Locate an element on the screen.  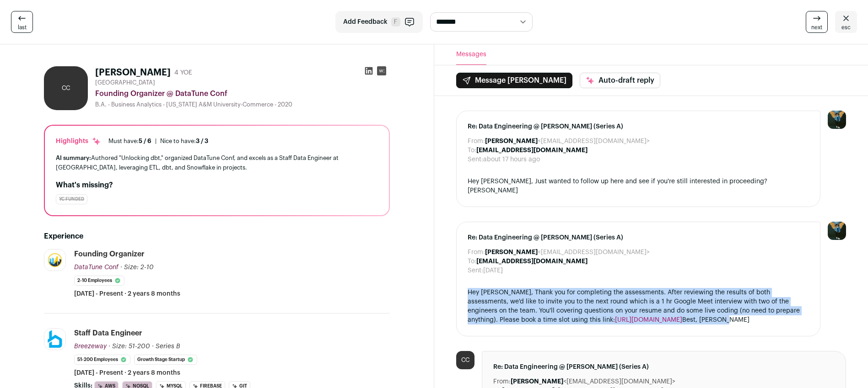
h2: Experience is located at coordinates (217, 237).